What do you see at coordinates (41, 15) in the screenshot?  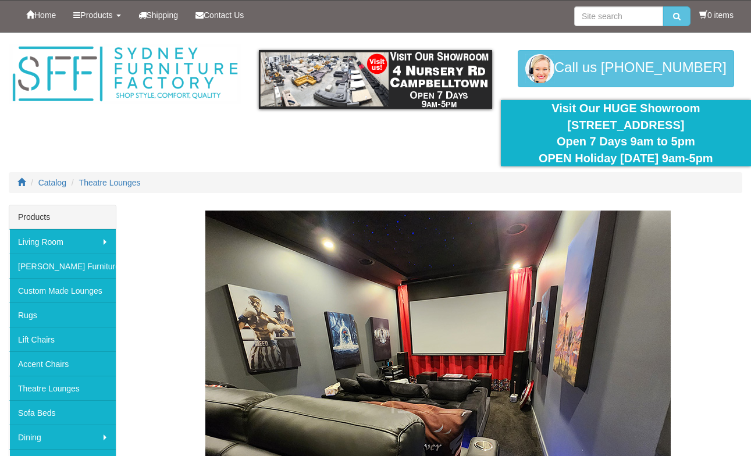 I see `a: Home` at bounding box center [41, 15].